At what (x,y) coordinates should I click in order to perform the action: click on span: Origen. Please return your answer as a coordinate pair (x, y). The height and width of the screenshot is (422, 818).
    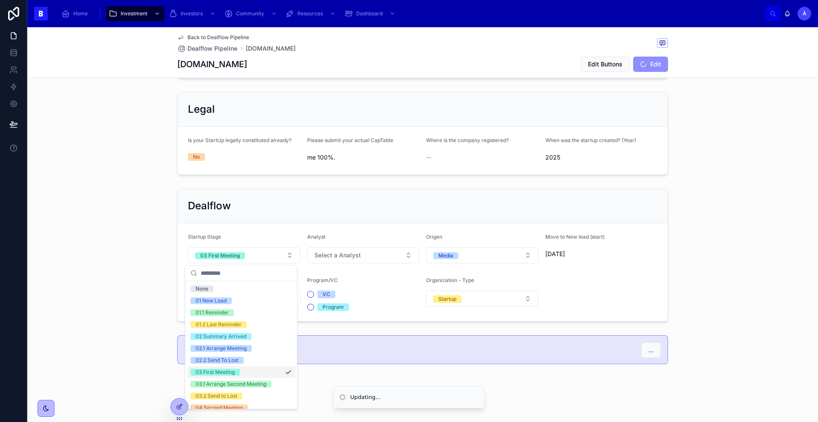
    Looking at the image, I should click on (434, 237).